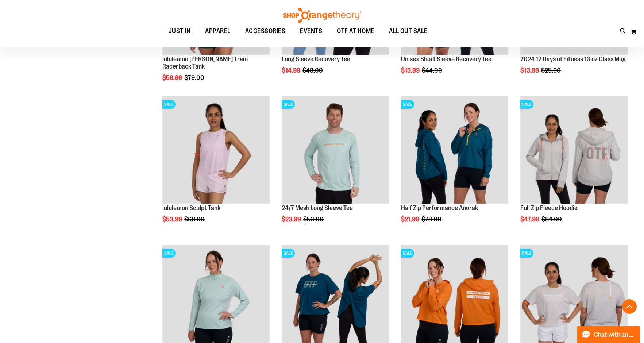 The image size is (644, 343). What do you see at coordinates (552, 220) in the screenshot?
I see `span: $84.00` at bounding box center [552, 220].